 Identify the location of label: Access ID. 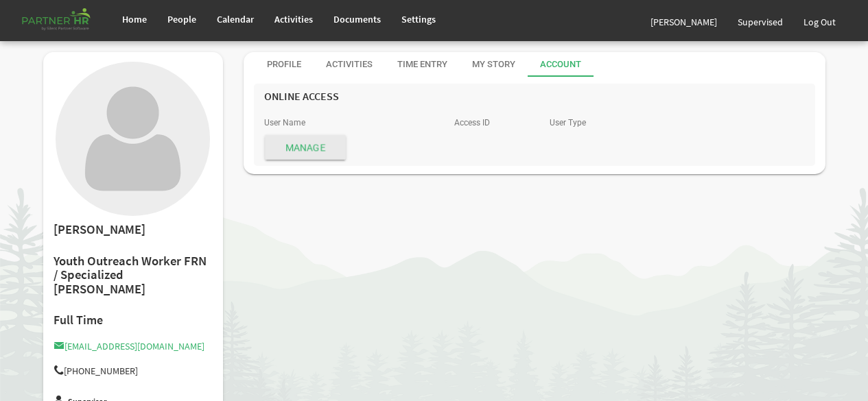
(472, 123).